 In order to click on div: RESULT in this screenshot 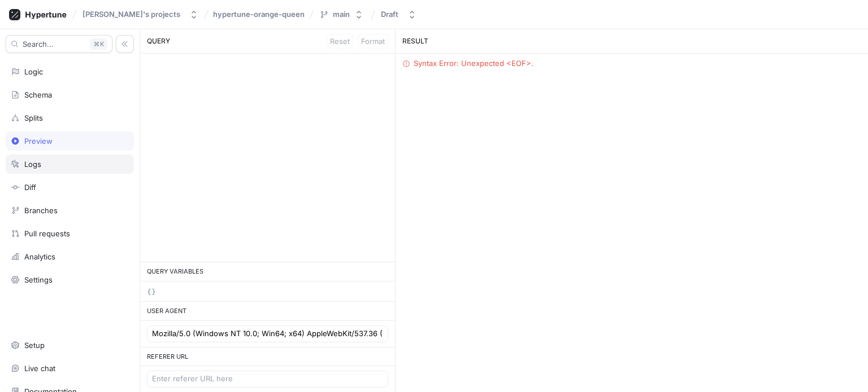, I will do `click(632, 41)`.